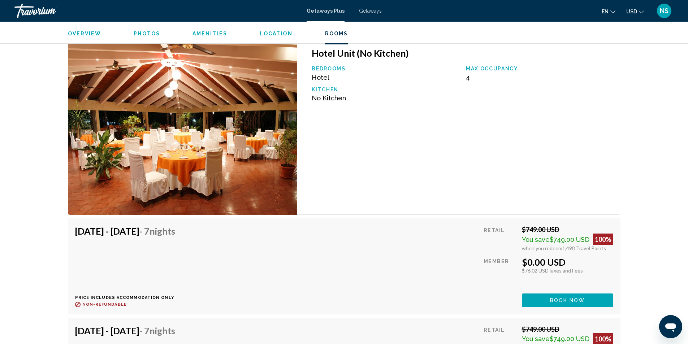 The height and width of the screenshot is (344, 688). I want to click on span: Getaways Plus, so click(326, 11).